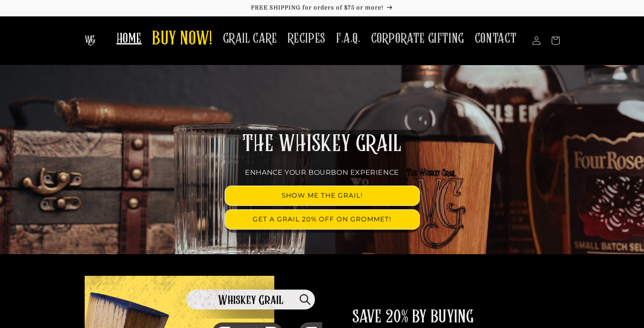 The image size is (644, 328). I want to click on span: THE WHISKEY GRAIL, so click(322, 144).